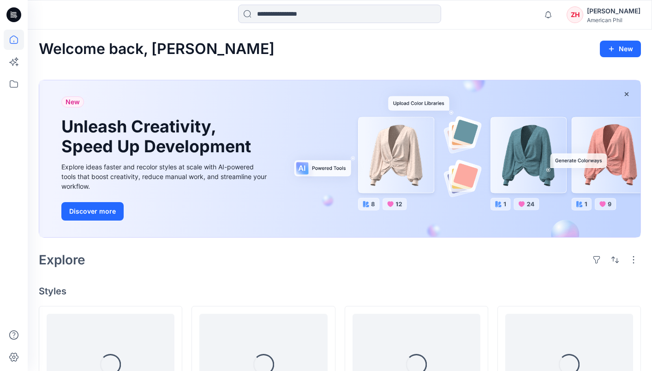 This screenshot has width=652, height=371. I want to click on button: Discover more, so click(92, 211).